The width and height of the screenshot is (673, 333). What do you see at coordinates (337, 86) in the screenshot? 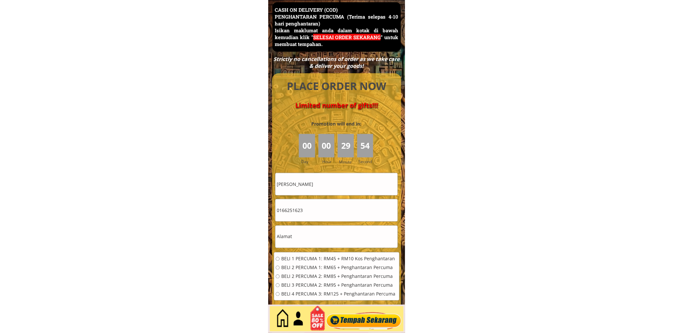
I see `h4: PLACE ORDER NOW` at bounding box center [337, 86].